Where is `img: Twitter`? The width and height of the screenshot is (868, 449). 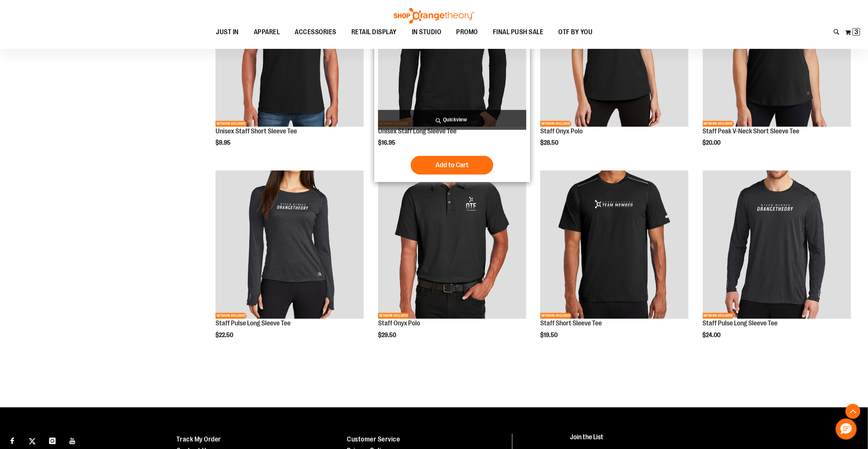 img: Twitter is located at coordinates (33, 441).